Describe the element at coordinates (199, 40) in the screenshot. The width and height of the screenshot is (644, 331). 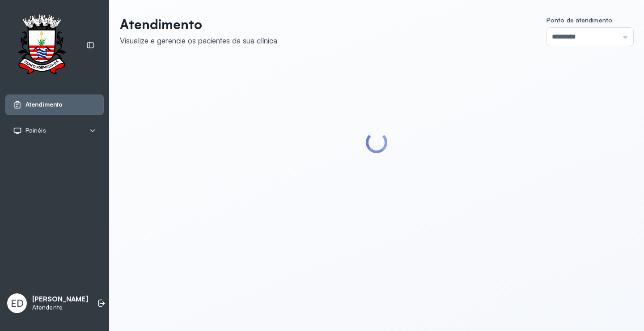
I see `div: Visualize e gerencie os pacientes da sua clínica` at that location.